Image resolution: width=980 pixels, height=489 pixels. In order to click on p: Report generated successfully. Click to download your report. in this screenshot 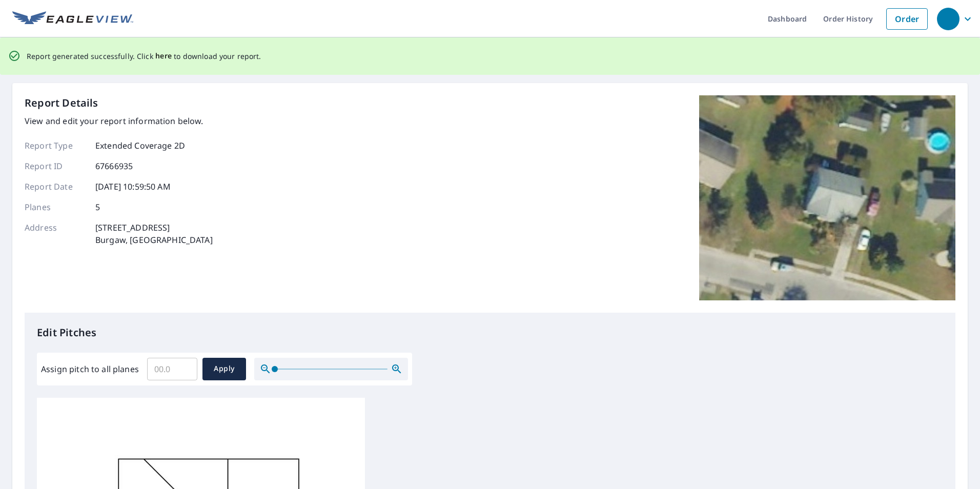, I will do `click(144, 56)`.